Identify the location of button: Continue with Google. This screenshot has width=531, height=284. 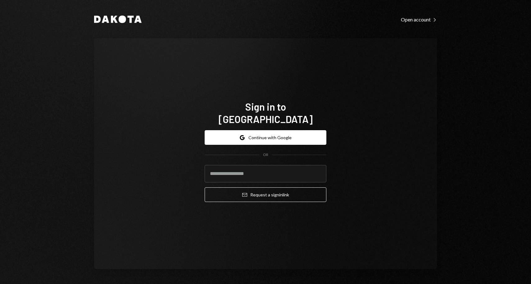
(265, 137).